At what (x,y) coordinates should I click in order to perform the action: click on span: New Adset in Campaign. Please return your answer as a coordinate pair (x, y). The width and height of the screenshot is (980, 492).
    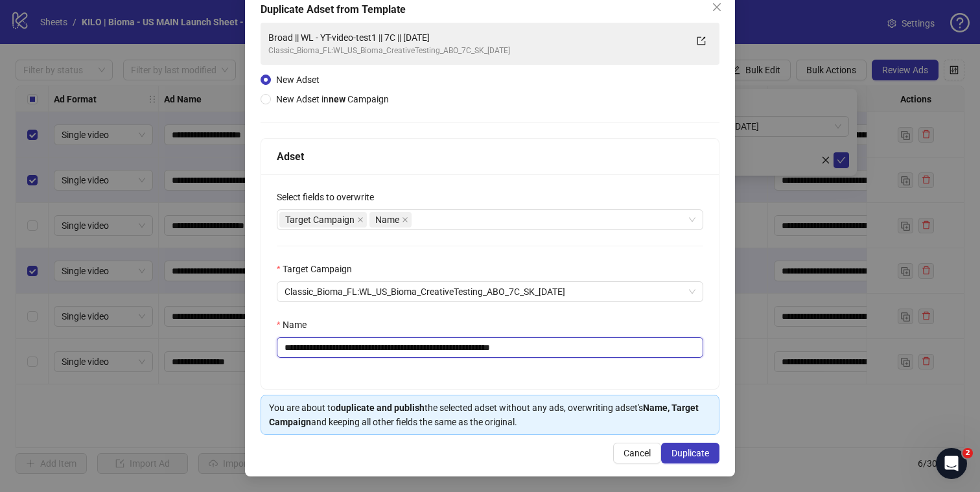
    Looking at the image, I should click on (333, 99).